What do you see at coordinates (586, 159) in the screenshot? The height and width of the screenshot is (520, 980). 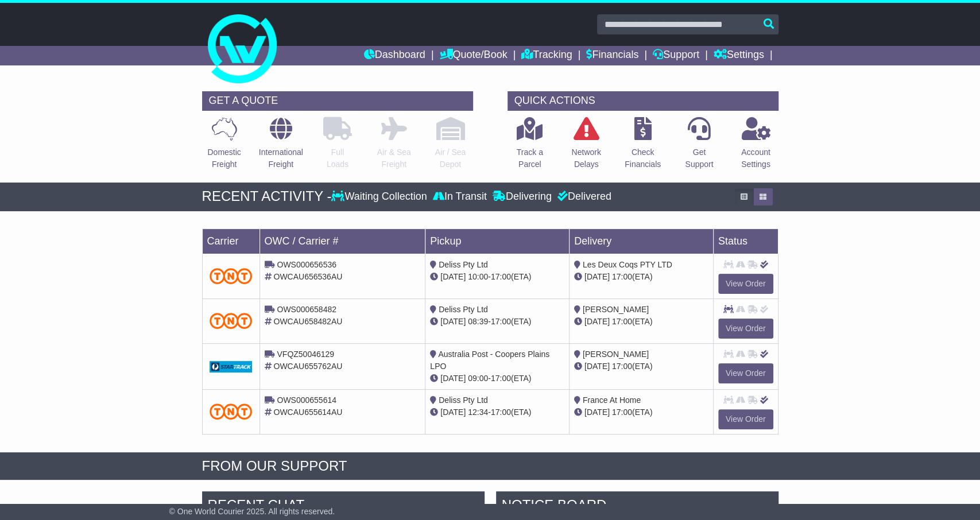 I see `p: Network Delays` at bounding box center [586, 159].